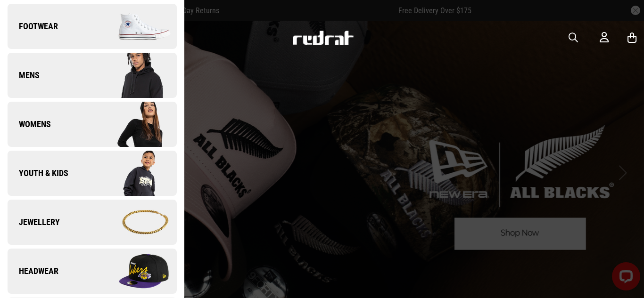 Image resolution: width=644 pixels, height=298 pixels. What do you see at coordinates (33, 27) in the screenshot?
I see `span: Footwear` at bounding box center [33, 27].